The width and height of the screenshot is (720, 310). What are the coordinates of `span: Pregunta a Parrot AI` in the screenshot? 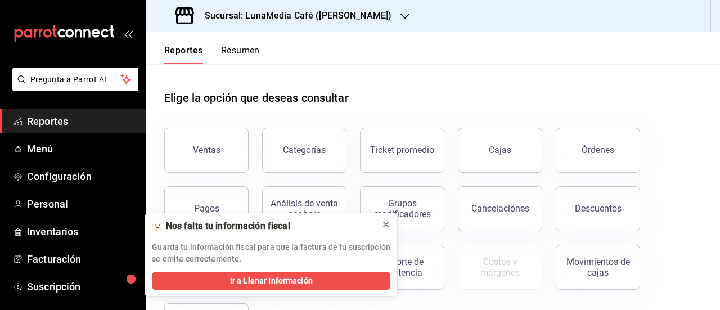 It's located at (75, 79).